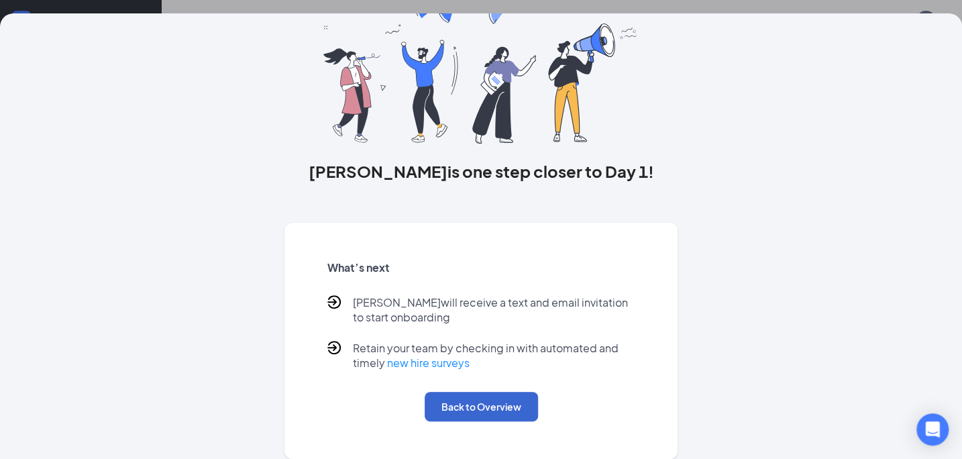 This screenshot has height=459, width=962. Describe the element at coordinates (933, 429) in the screenshot. I see `div: Open Intercom Messenger` at that location.